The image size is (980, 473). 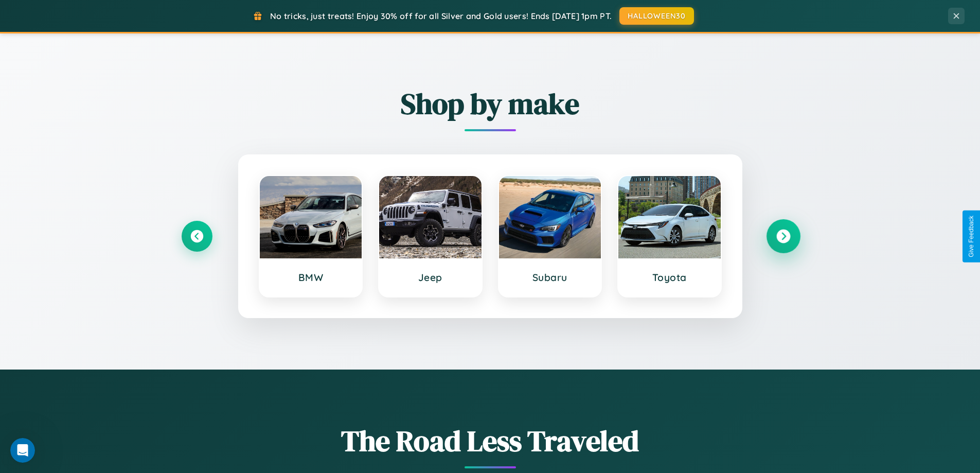 I want to click on h2: Shop by make, so click(x=490, y=104).